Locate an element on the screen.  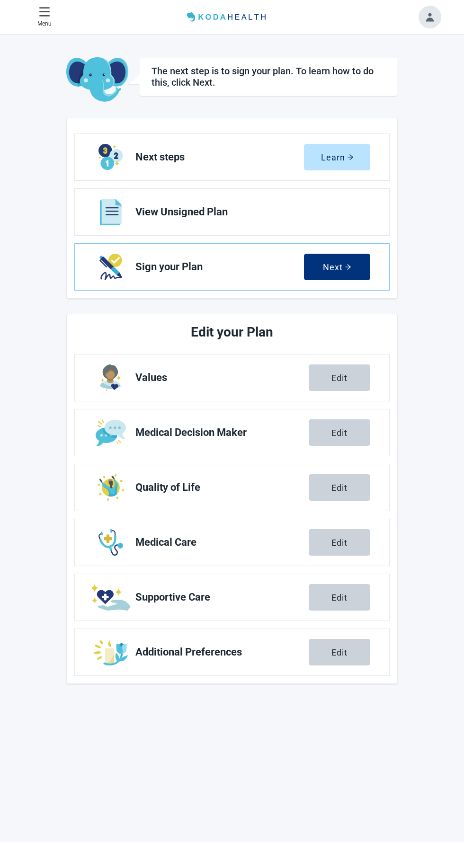
span: Additional Preferences is located at coordinates (222, 652).